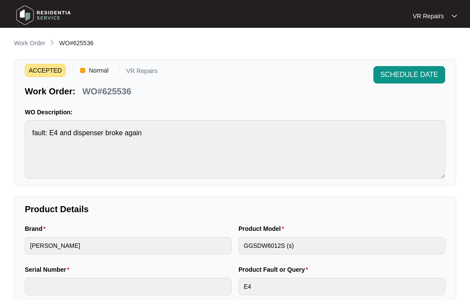 Image resolution: width=470 pixels, height=300 pixels. I want to click on input: Brand, so click(128, 246).